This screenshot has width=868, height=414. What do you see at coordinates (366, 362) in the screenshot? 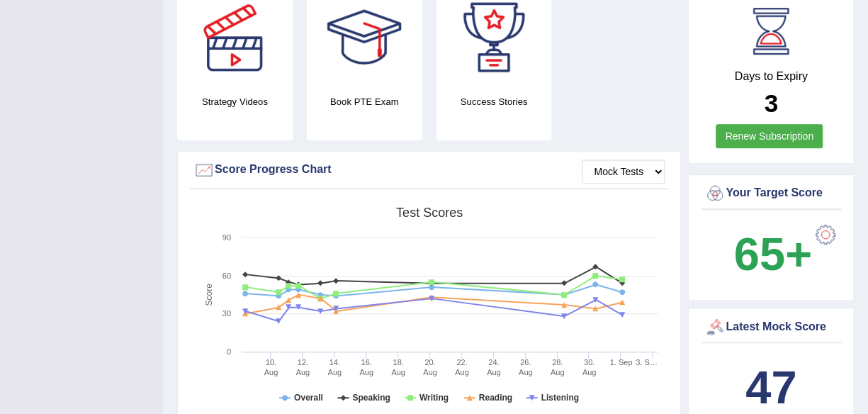
I see `tspan: 16.` at bounding box center [366, 362].